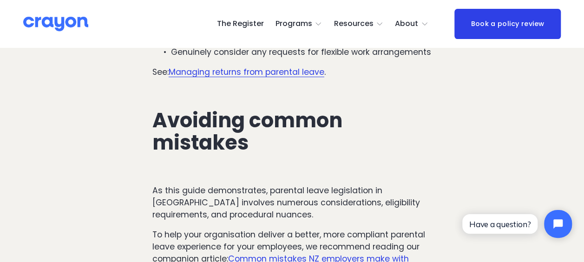  Describe the element at coordinates (46, 22) in the screenshot. I see `span: Have a question?` at that location.